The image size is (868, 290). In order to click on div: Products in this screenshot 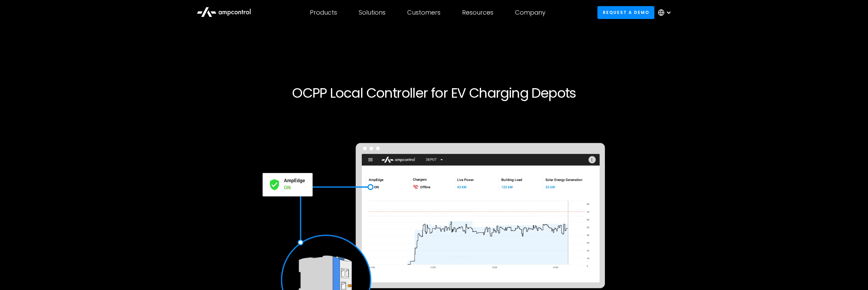, I will do `click(324, 13)`.